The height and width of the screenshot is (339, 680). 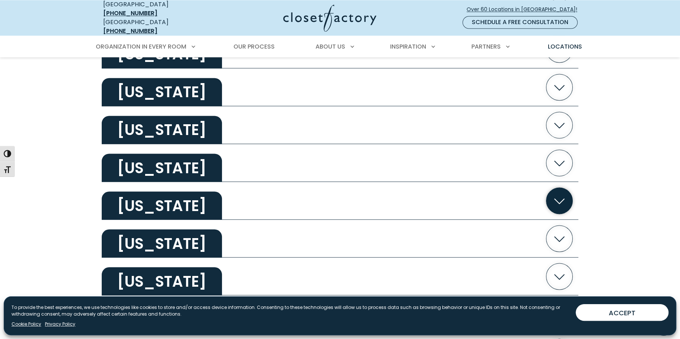 I want to click on a: Schedule a Free Consultation, so click(x=520, y=22).